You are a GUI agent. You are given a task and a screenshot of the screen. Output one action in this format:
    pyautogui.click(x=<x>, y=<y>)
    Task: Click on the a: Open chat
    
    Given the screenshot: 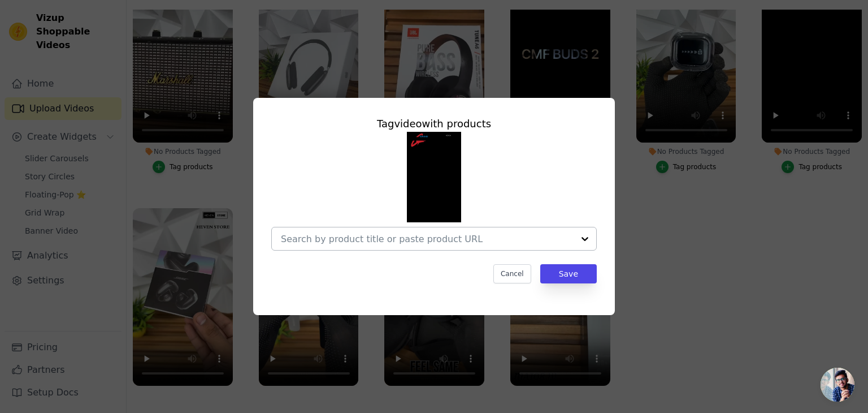 What is the action you would take?
    pyautogui.click(x=837, y=385)
    